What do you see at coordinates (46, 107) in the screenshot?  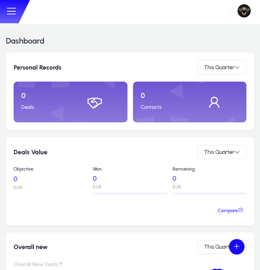 I see `p: Deals` at bounding box center [46, 107].